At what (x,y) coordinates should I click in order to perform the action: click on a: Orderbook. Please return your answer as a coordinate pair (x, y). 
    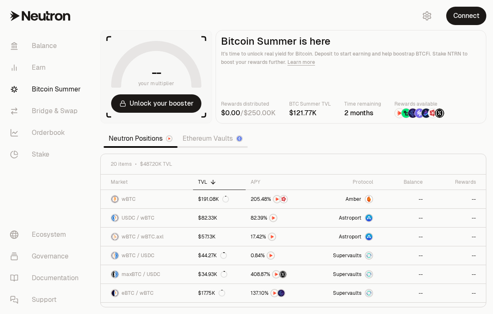
    Looking at the image, I should click on (47, 133).